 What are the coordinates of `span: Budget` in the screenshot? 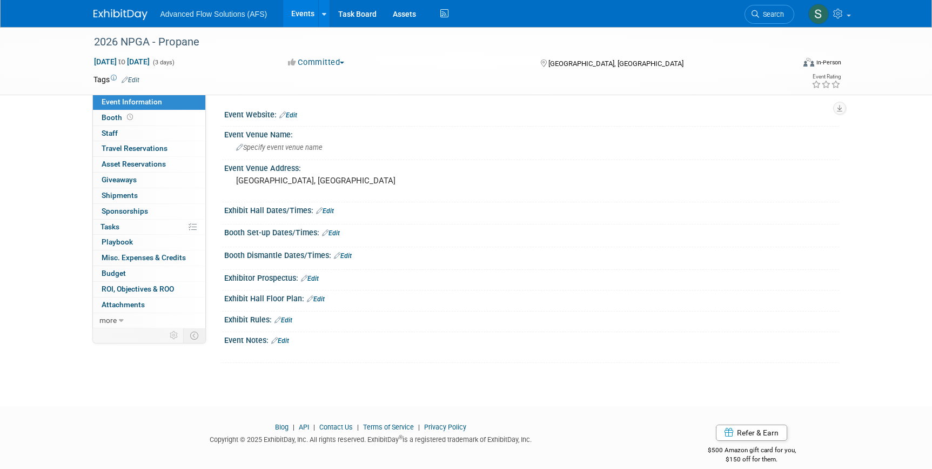 It's located at (114, 273).